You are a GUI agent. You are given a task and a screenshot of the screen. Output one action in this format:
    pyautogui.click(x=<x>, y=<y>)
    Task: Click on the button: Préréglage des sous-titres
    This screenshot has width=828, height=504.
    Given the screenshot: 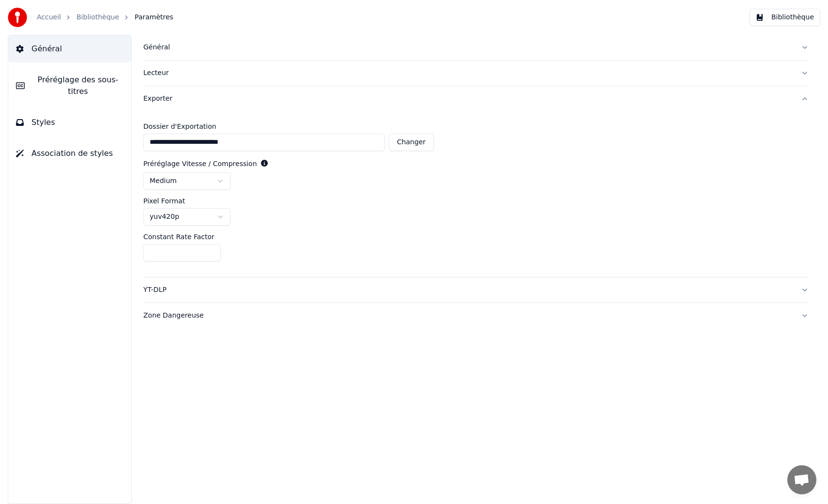 What is the action you would take?
    pyautogui.click(x=70, y=85)
    